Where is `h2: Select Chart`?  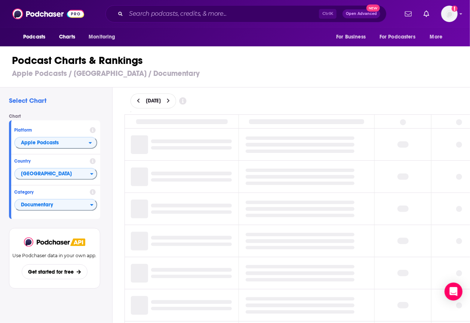
h2: Select Chart is located at coordinates (58, 100).